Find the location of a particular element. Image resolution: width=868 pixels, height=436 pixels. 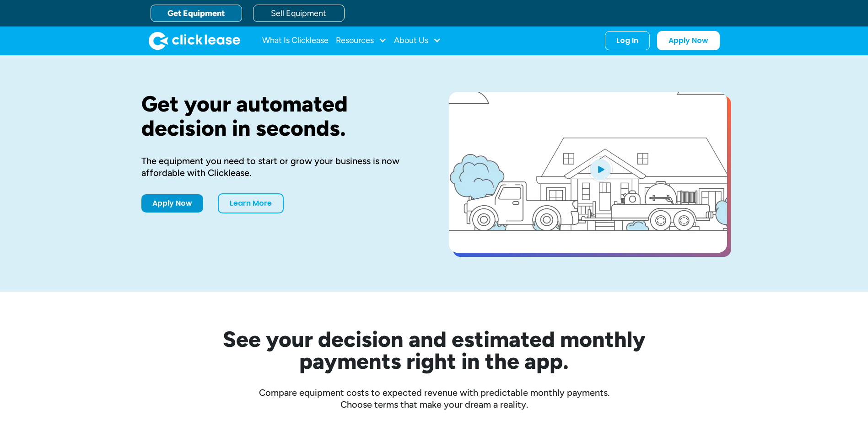

a: Get Equipment is located at coordinates (196, 13).